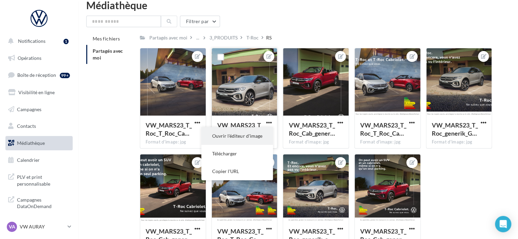  Describe the element at coordinates (39, 160) in the screenshot. I see `a: Calendrier` at that location.